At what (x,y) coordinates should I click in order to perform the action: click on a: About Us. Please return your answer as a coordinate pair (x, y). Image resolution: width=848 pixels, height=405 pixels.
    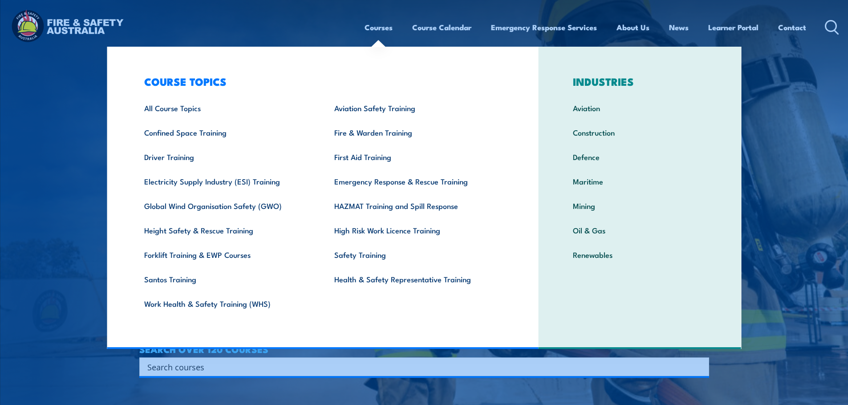
    Looking at the image, I should click on (633, 27).